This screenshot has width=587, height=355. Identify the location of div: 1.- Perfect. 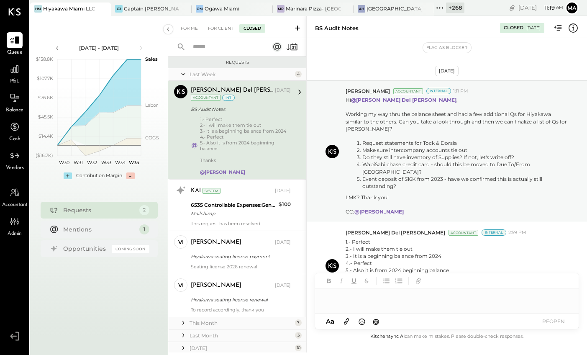
(245, 146).